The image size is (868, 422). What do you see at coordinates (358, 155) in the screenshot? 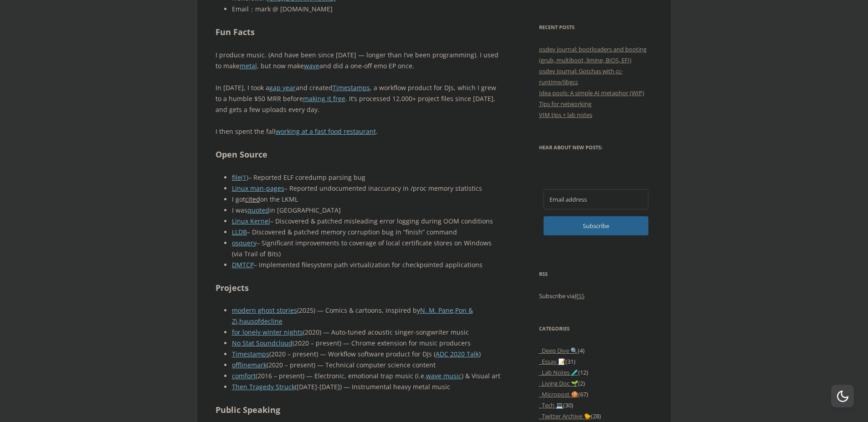
I see `h2: Open Source` at bounding box center [358, 155].